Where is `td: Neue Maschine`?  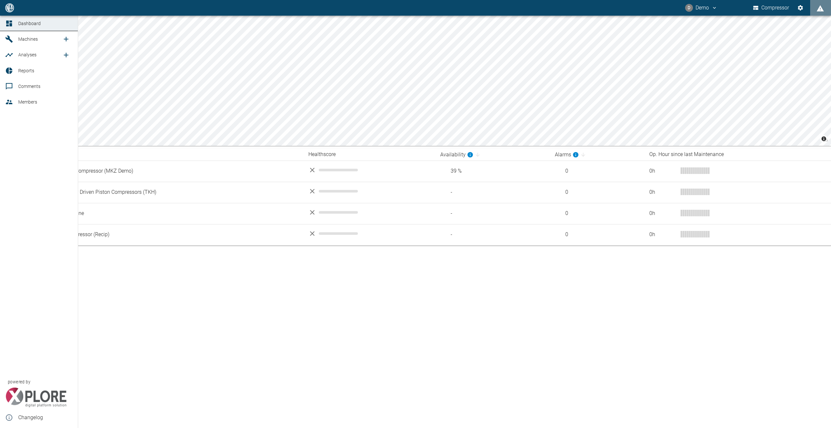 td: Neue Maschine is located at coordinates (173, 213).